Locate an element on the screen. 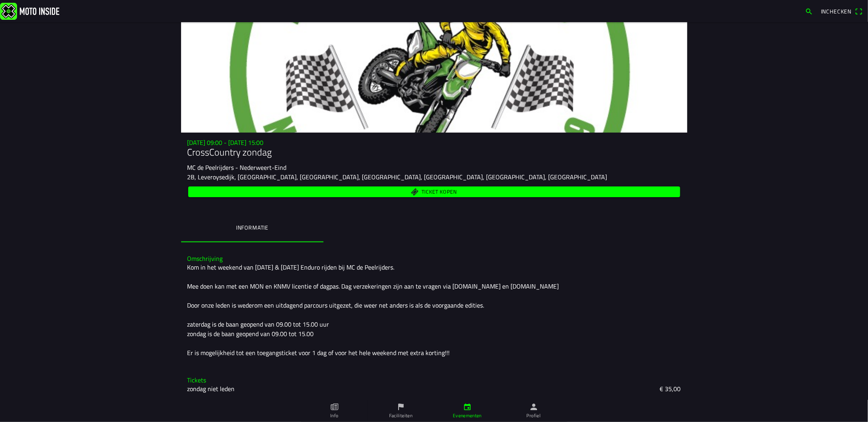 The height and width of the screenshot is (422, 868). ion-icon: person is located at coordinates (534, 407).